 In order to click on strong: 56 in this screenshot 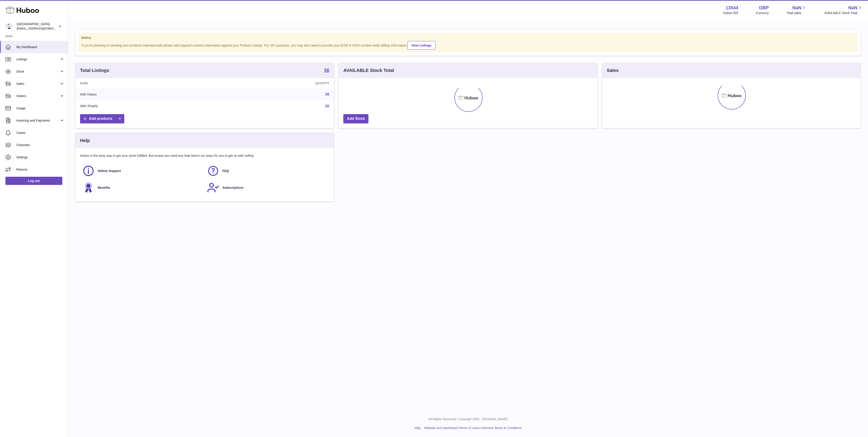, I will do `click(327, 70)`.